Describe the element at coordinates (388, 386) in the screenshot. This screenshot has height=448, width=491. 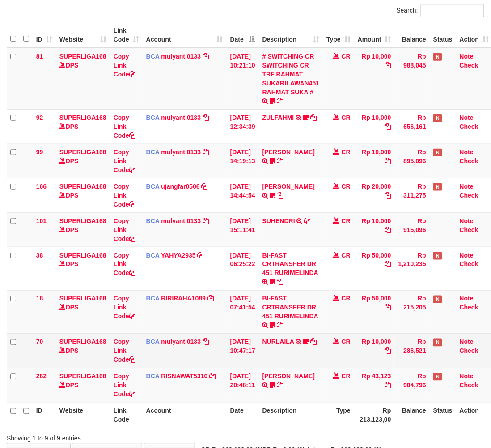
I see `a: Copy Rp 43,123 to clipboard` at that location.